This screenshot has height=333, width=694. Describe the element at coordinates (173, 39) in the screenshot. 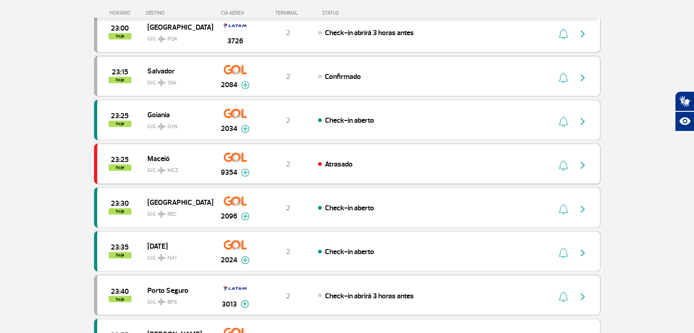

I see `span: POA` at that location.